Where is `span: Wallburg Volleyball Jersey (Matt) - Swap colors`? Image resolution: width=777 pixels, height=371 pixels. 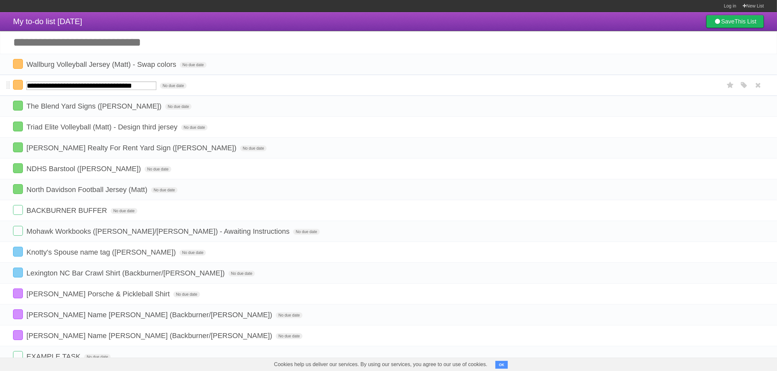 span: Wallburg Volleyball Jersey (Matt) - Swap colors is located at coordinates (102, 64).